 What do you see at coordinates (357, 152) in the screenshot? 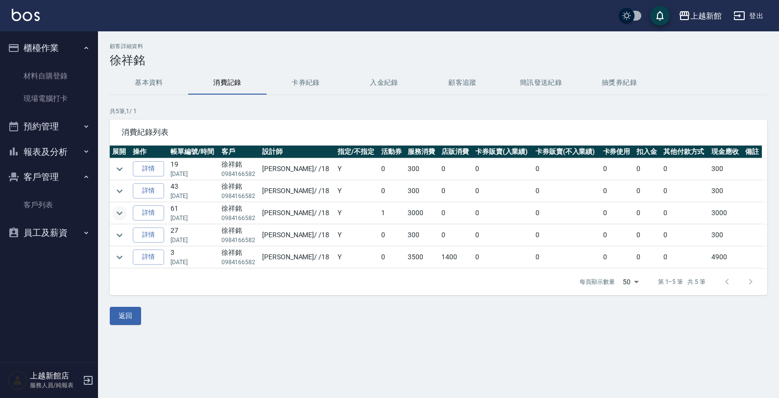
I see `th: 指定/不指定` at bounding box center [357, 152].